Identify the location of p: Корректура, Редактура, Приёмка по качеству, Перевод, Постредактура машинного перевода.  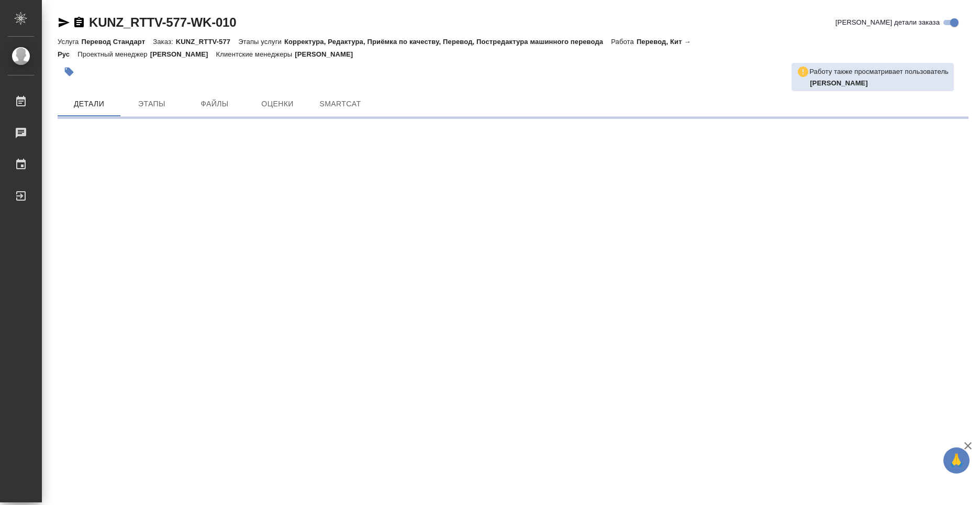
(448, 42).